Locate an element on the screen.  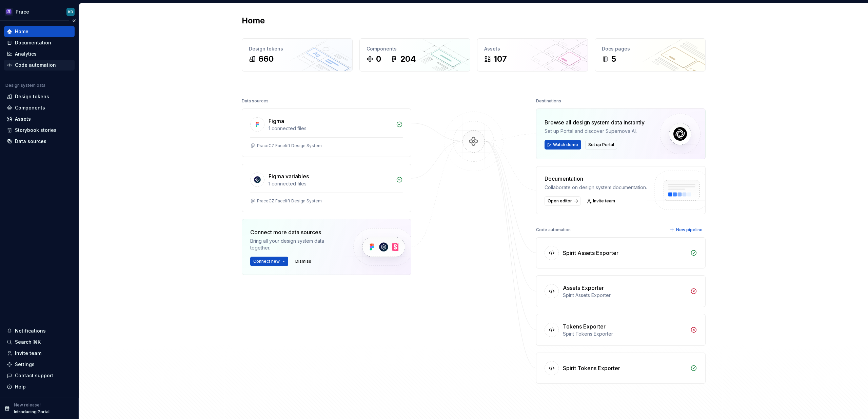
a: Storybook stories is located at coordinates (40, 130).